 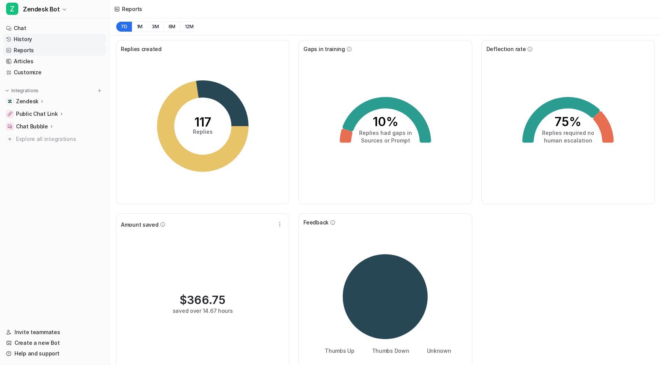 What do you see at coordinates (124, 27) in the screenshot?
I see `button: 7D` at bounding box center [124, 27].